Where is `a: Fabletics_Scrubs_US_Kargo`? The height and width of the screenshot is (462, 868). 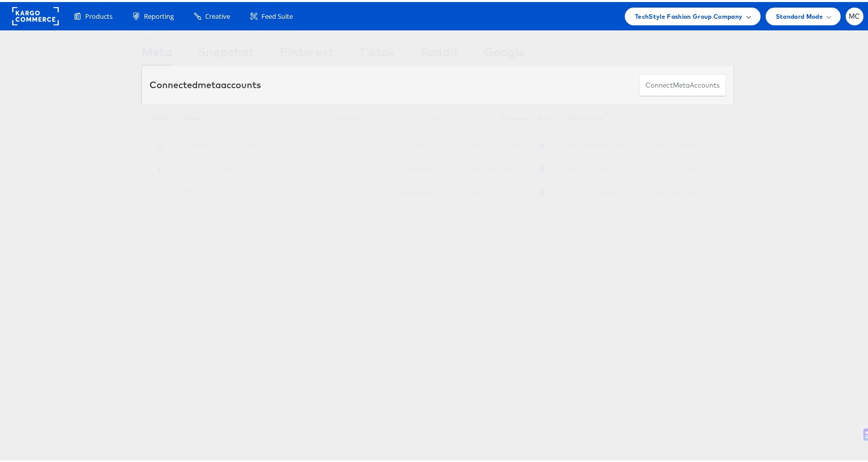 a: Fabletics_Scrubs_US_Kargo is located at coordinates (221, 142).